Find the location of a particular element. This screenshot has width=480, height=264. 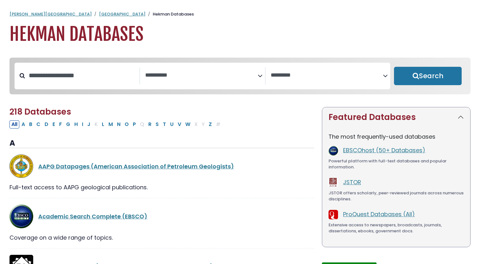

button: All is located at coordinates (14, 124).